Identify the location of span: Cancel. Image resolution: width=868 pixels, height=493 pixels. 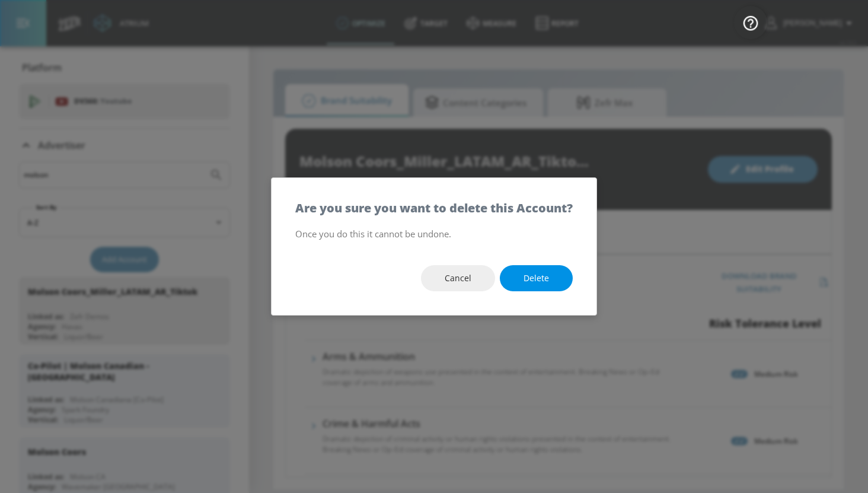
(458, 278).